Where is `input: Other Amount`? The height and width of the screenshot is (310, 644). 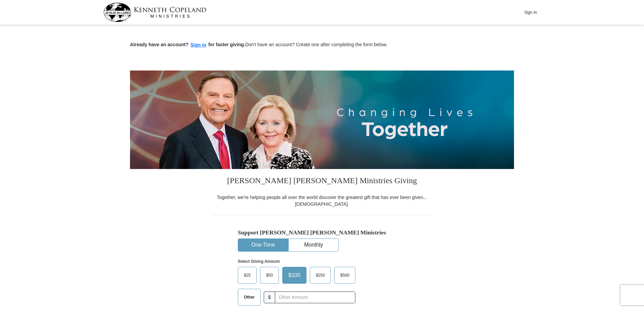 input: Other Amount is located at coordinates (315, 297).